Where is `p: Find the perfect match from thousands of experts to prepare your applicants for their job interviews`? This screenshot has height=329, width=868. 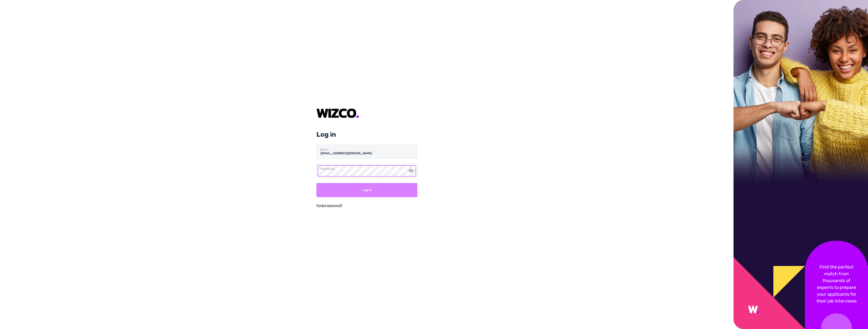 p: Find the perfect match from thousands of experts to prepare your applicants for their job interviews is located at coordinates (836, 284).